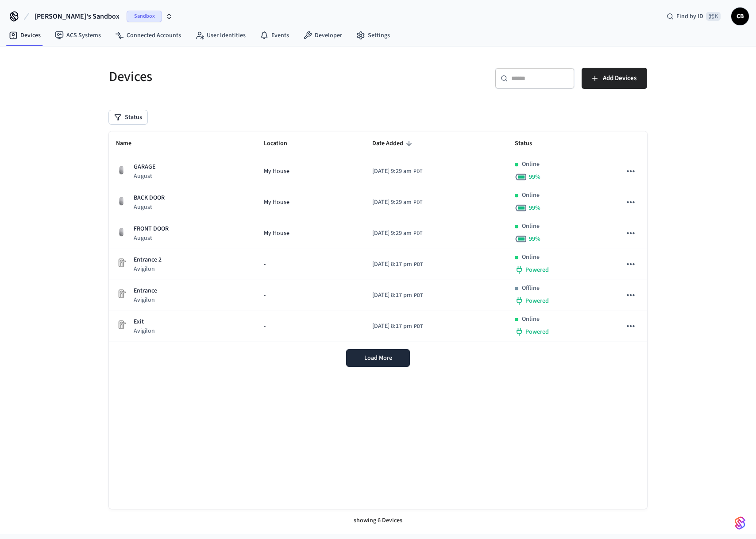  Describe the element at coordinates (149, 198) in the screenshot. I see `p: BACK DOOR` at that location.